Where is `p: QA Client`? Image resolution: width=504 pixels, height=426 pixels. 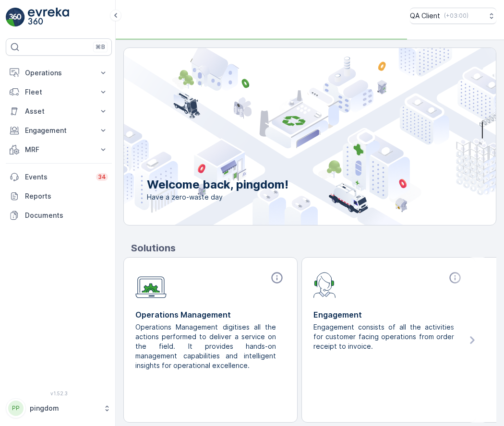
p: QA Client is located at coordinates (425, 16).